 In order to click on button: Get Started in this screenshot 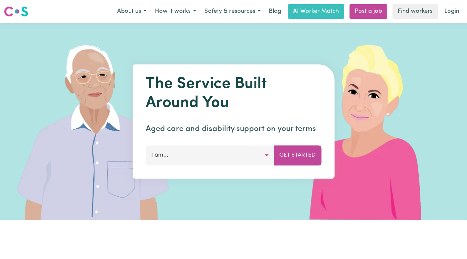, I will do `click(297, 155)`.